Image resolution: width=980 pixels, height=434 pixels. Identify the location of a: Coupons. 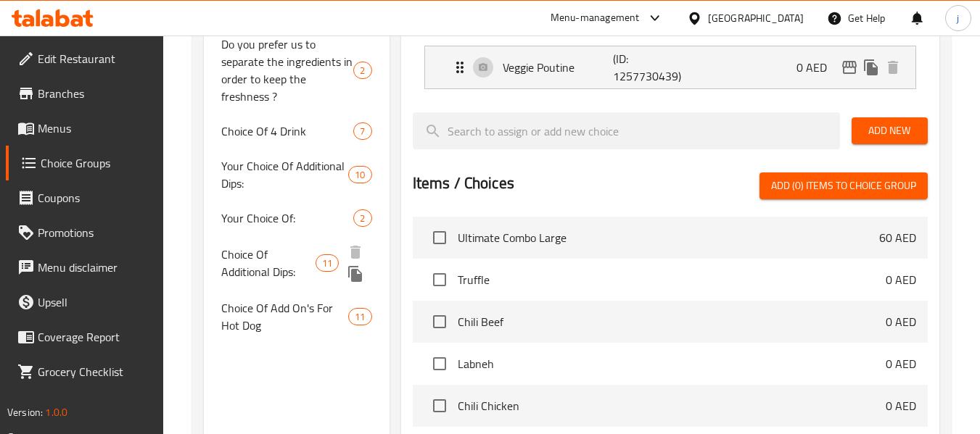
(85, 198).